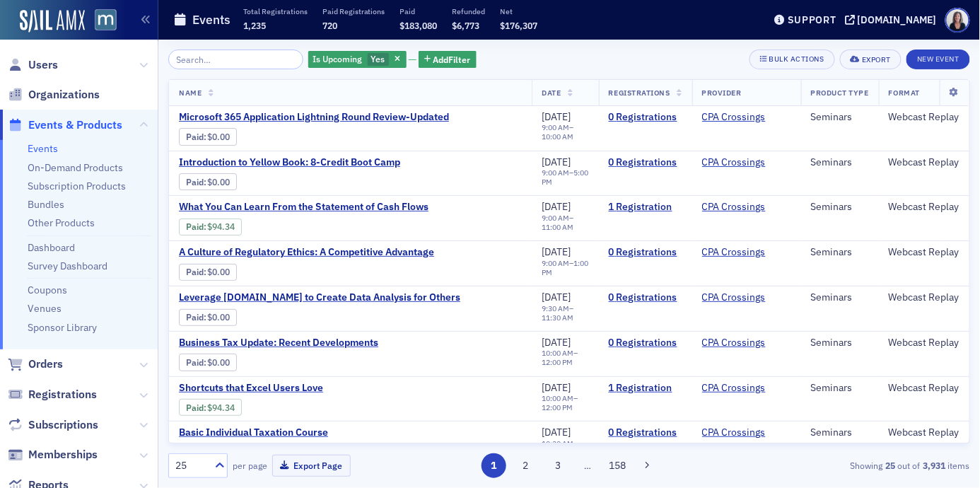 The image size is (980, 488). Describe the element at coordinates (303, 207) in the screenshot. I see `a: What You Can Learn From the Statement of Cash Flows` at that location.